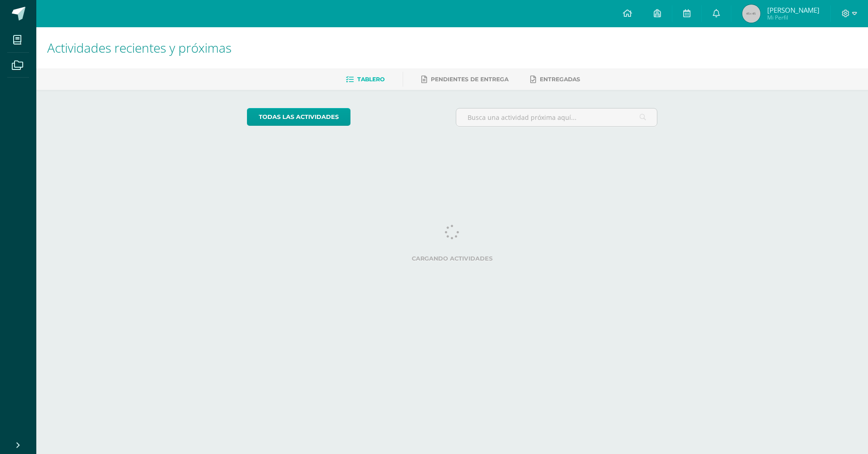  Describe the element at coordinates (365, 79) in the screenshot. I see `a: Tablero` at that location.